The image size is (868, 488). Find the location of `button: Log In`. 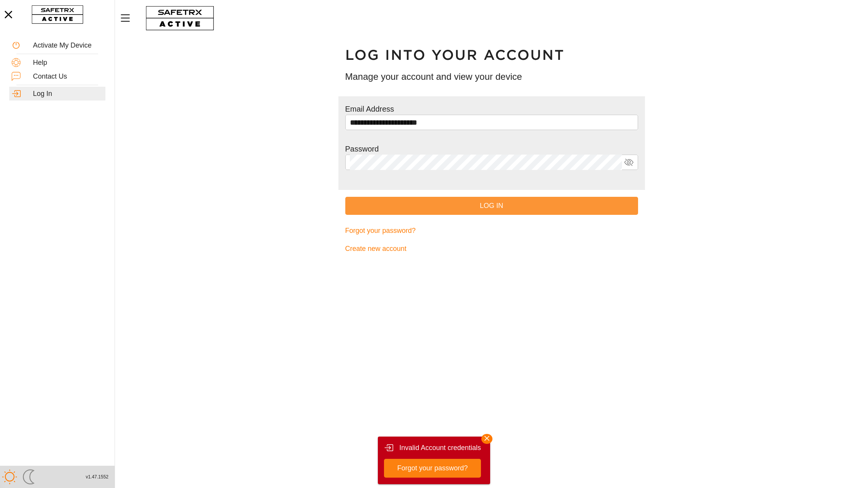

button: Log In is located at coordinates (492, 206).